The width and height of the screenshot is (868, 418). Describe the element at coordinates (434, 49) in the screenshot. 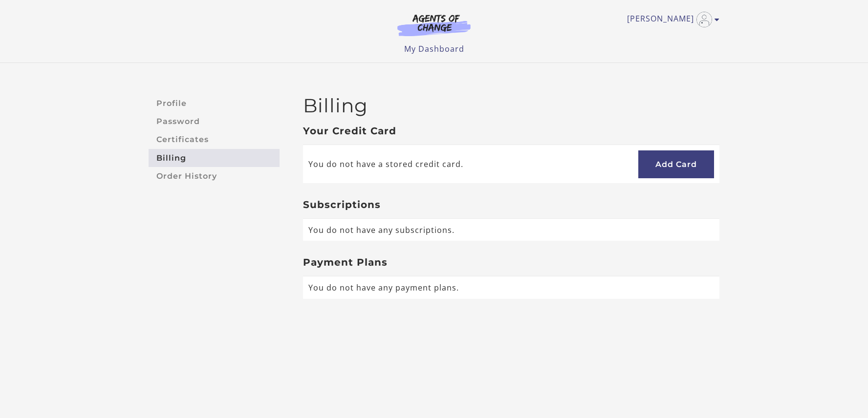

I see `a: My Dashboard` at that location.